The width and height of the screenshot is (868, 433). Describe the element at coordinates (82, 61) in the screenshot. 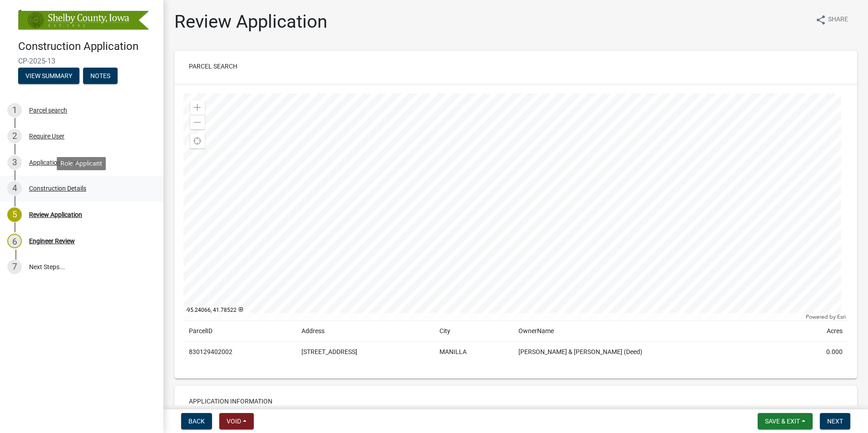

I see `span: CP-2025-13` at that location.